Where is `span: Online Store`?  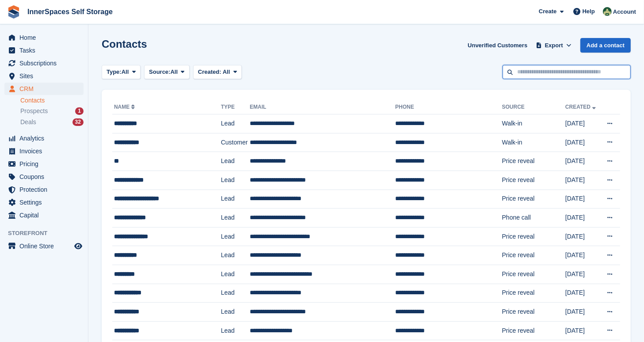 span: Online Store is located at coordinates (46, 246).